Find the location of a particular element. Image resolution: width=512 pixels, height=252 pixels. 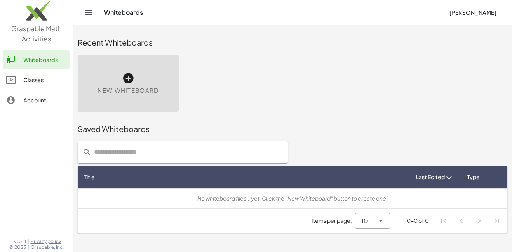

span: 10 is located at coordinates (365, 220).